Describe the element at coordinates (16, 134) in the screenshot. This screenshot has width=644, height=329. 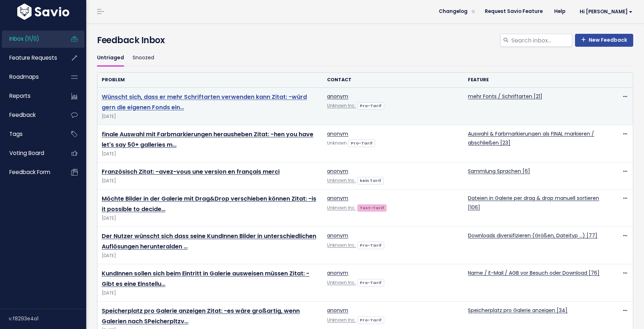
I see `span: Tags` at that location.